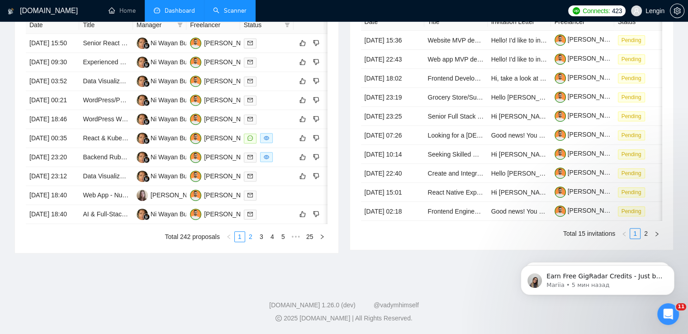  Describe the element at coordinates (106, 195) in the screenshot. I see `td: Web App - Nutrition and Receipes` at that location.